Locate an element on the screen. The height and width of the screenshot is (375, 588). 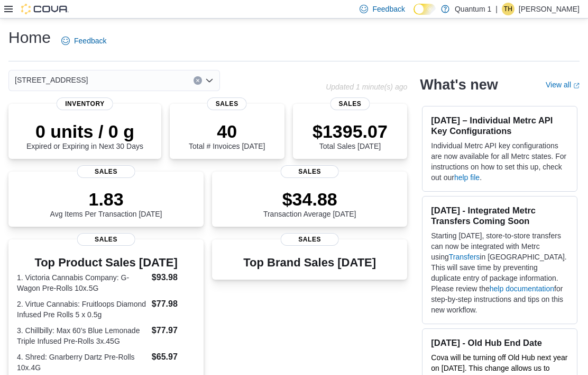
p: 1.83 is located at coordinates (106, 199).